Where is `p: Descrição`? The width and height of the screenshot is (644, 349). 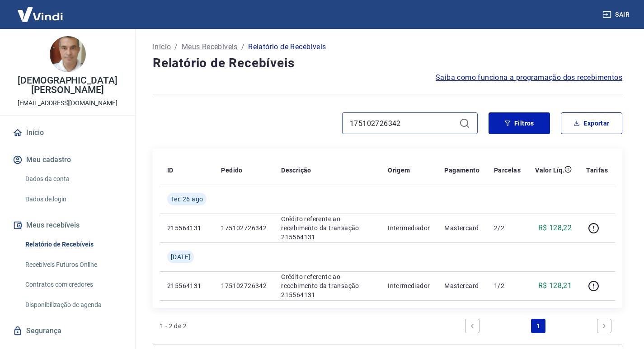 p: Descrição is located at coordinates (296, 170).